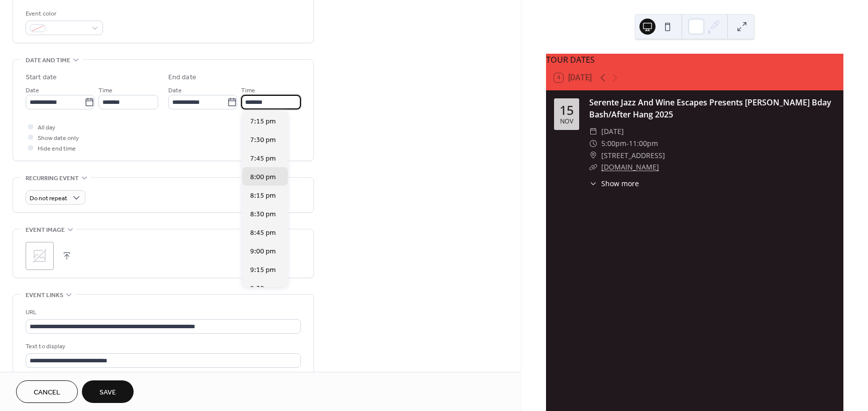 This screenshot has width=868, height=411. I want to click on span: 7:15 pm, so click(263, 122).